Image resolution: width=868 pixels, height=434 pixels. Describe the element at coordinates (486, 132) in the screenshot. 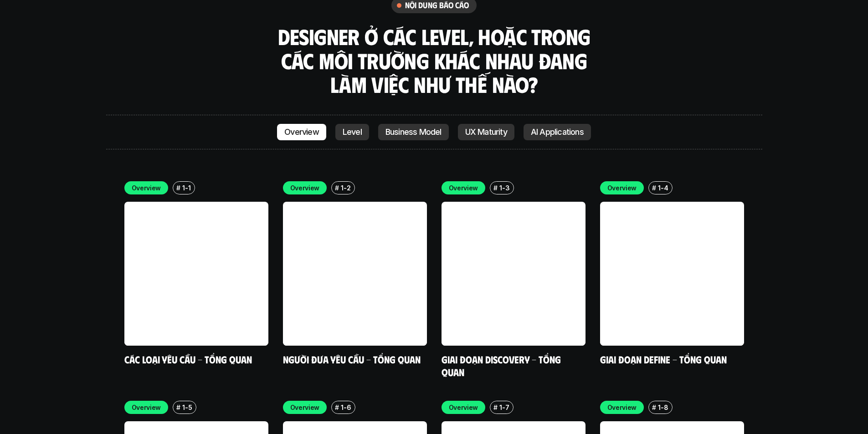

I see `a: UX Maturity` at that location.